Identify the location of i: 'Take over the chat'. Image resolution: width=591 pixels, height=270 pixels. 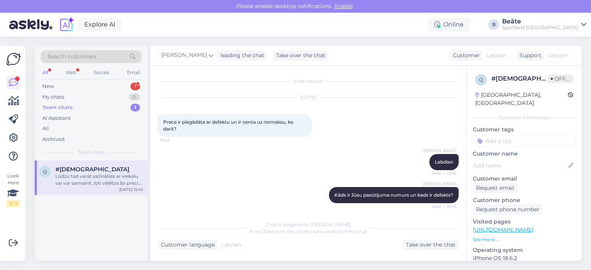
(284, 231).